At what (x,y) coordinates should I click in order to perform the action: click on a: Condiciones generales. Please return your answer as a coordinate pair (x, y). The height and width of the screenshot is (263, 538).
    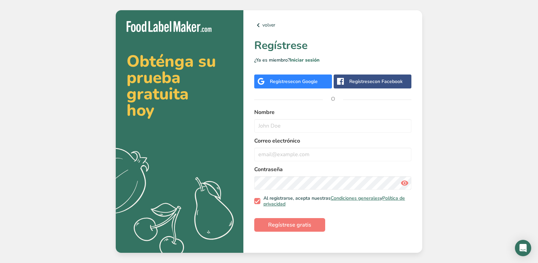
    Looking at the image, I should click on (355, 198).